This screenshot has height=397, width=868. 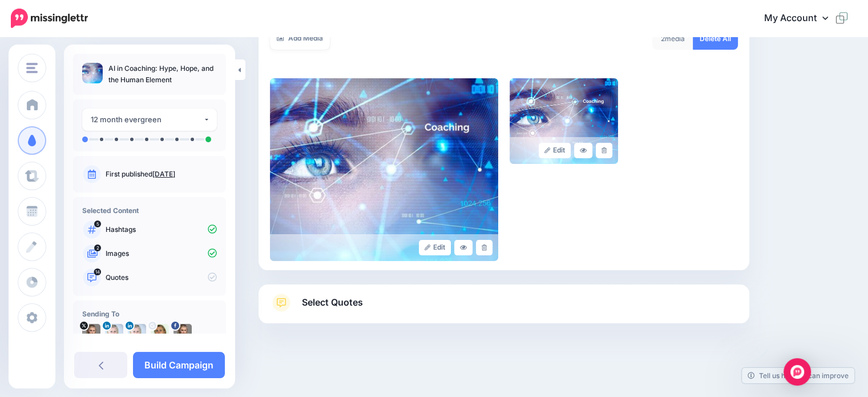 I want to click on div: Open Intercom Messenger, so click(x=797, y=372).